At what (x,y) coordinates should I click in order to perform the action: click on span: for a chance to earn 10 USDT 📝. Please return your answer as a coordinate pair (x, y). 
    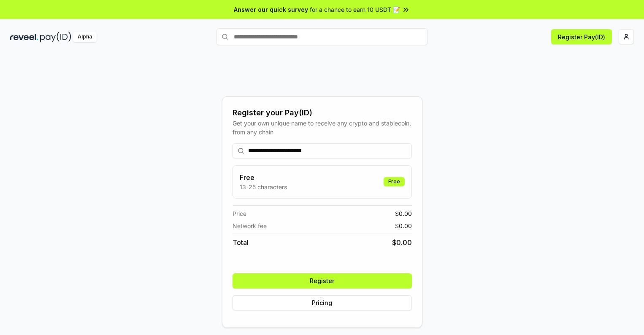
    Looking at the image, I should click on (355, 9).